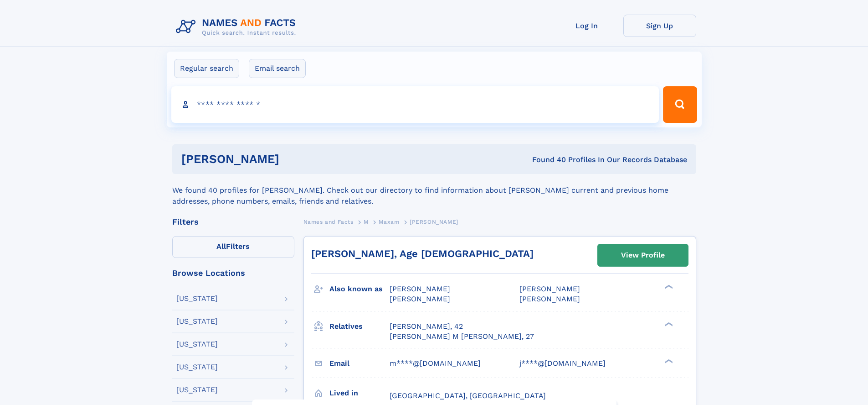 Image resolution: width=868 pixels, height=405 pixels. What do you see at coordinates (221, 246) in the screenshot?
I see `span: All` at bounding box center [221, 246].